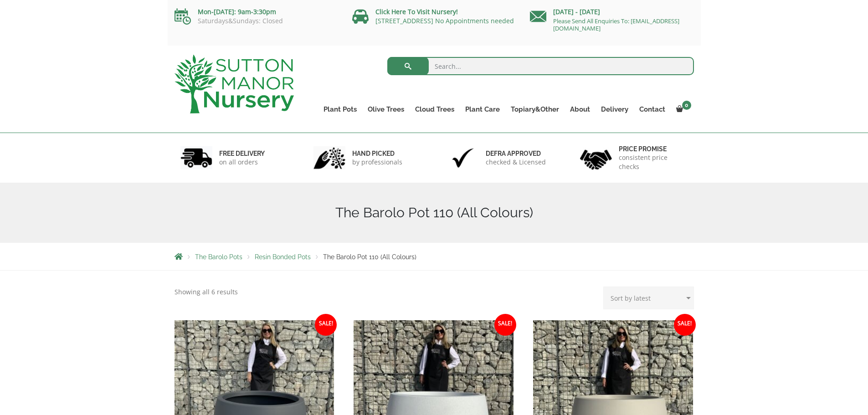 The height and width of the screenshot is (415, 868). Describe the element at coordinates (377, 153) in the screenshot. I see `h6: hand picked` at that location.